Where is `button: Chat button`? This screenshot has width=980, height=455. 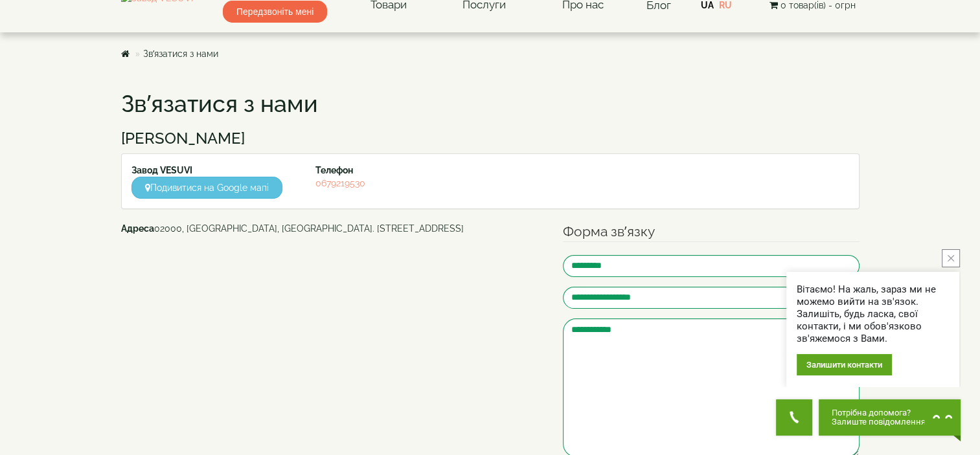
button: Chat button is located at coordinates (889, 417).